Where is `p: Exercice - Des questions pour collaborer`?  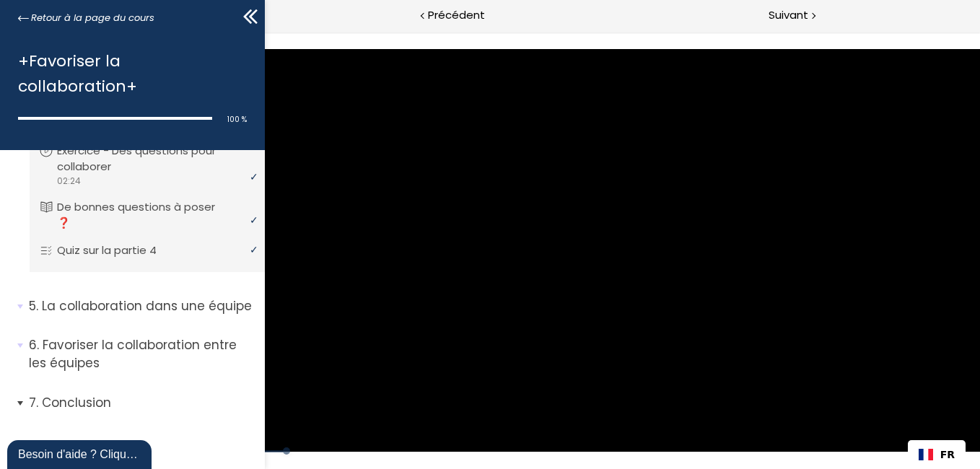
p: Exercice - Des questions pour collaborer is located at coordinates (154, 159).